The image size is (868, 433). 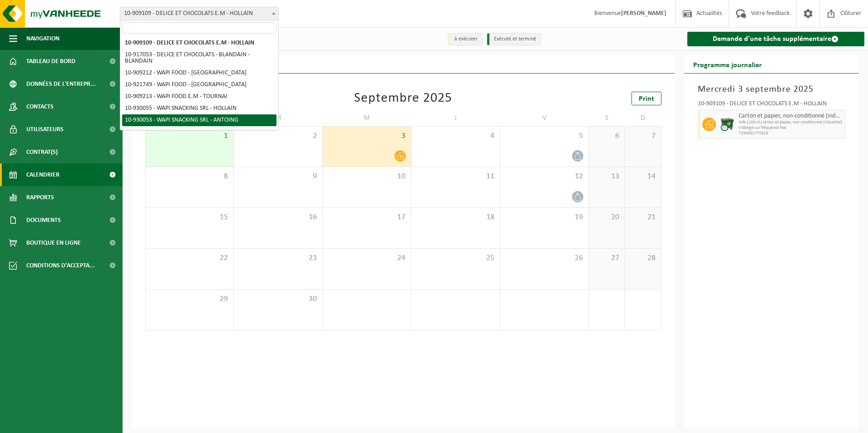 I want to click on span: T250001775429, so click(x=791, y=133).